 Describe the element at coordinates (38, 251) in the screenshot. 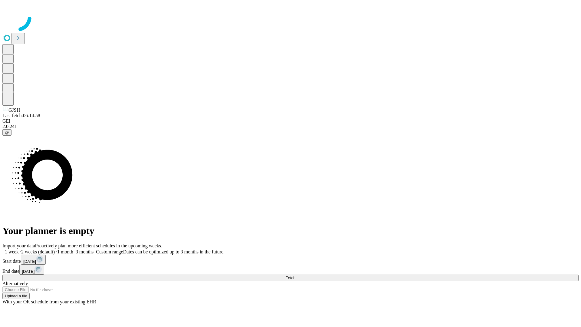

I see `span: 2 weeks (default)` at that location.